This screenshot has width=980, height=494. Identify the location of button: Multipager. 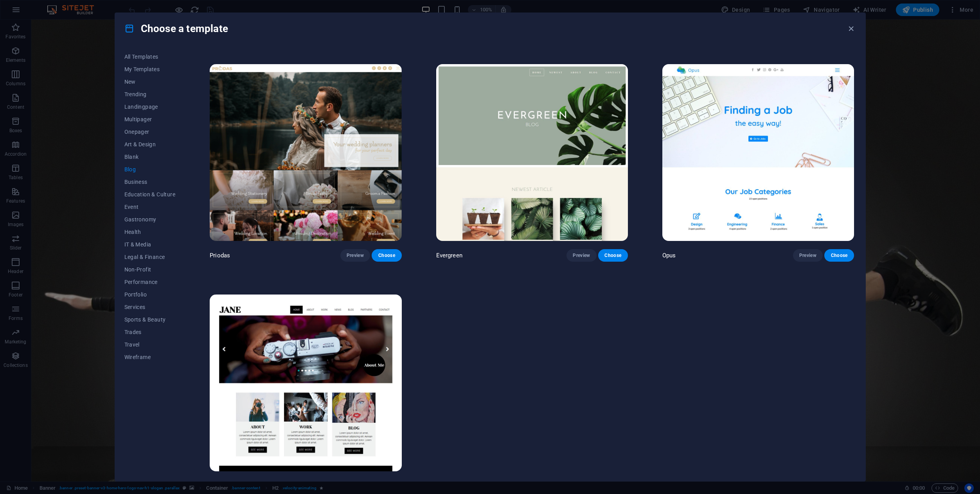
(150, 120).